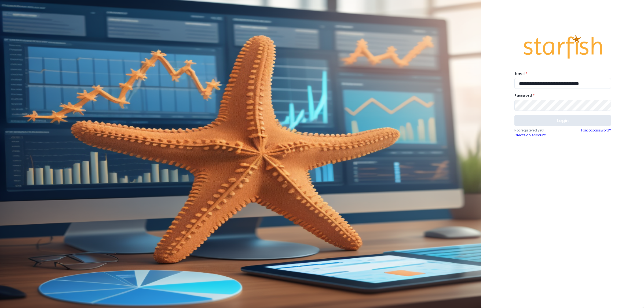 The height and width of the screenshot is (308, 644). What do you see at coordinates (563, 47) in the screenshot?
I see `img: Logo.42cb71d561138c82c4ab.png` at bounding box center [563, 47].